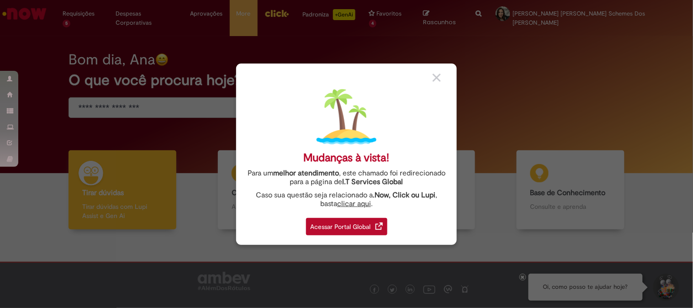  Describe the element at coordinates (347, 227) in the screenshot. I see `div: Acessar Portal Global` at that location.